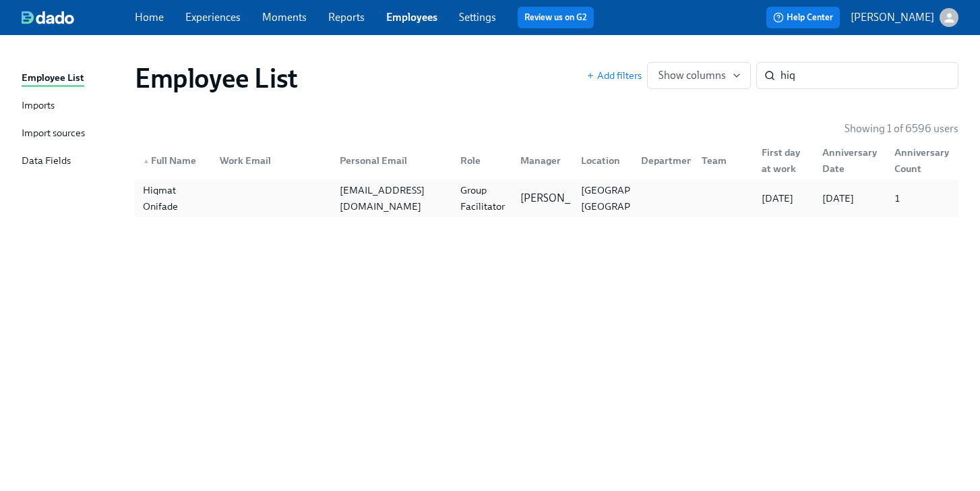 Image resolution: width=980 pixels, height=491 pixels. Describe the element at coordinates (73, 161) in the screenshot. I see `a: Data Fields` at that location.